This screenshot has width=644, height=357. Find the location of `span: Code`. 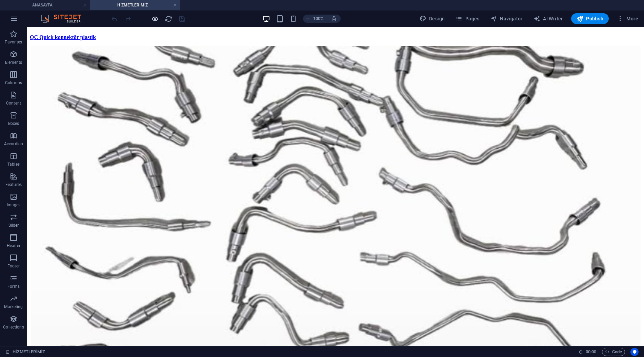

span: Code is located at coordinates (613, 352).